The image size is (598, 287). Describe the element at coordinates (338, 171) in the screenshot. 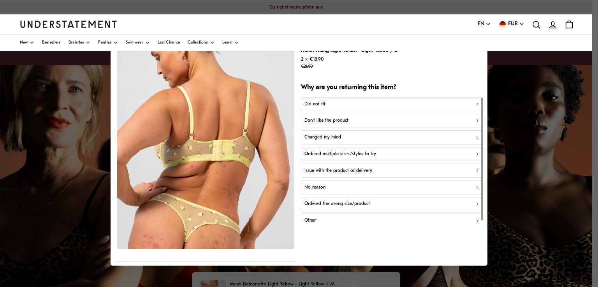

I see `p: Issue with the product or delivery` at that location.